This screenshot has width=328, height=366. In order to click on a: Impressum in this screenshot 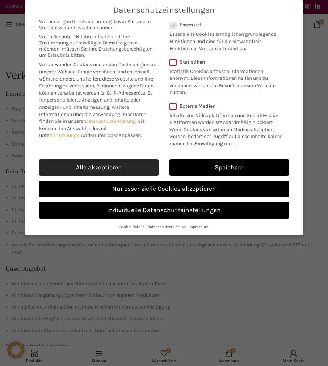, I will do `click(198, 227)`.